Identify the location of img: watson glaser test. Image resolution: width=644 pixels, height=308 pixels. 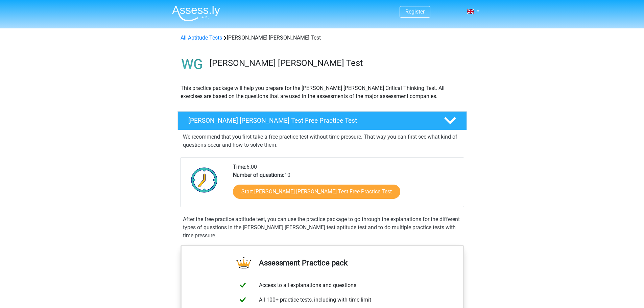
(192, 64).